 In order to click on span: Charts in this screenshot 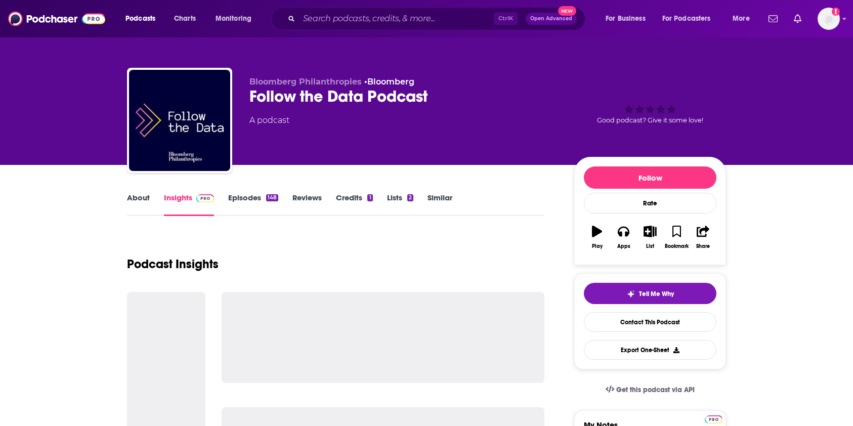, I will do `click(185, 19)`.